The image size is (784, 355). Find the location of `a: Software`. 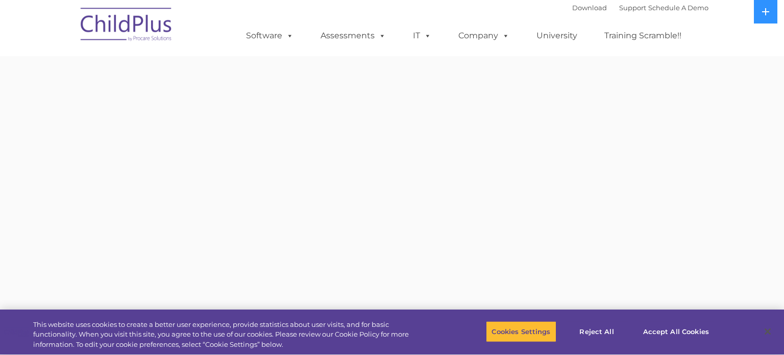

a: Software is located at coordinates (270, 36).